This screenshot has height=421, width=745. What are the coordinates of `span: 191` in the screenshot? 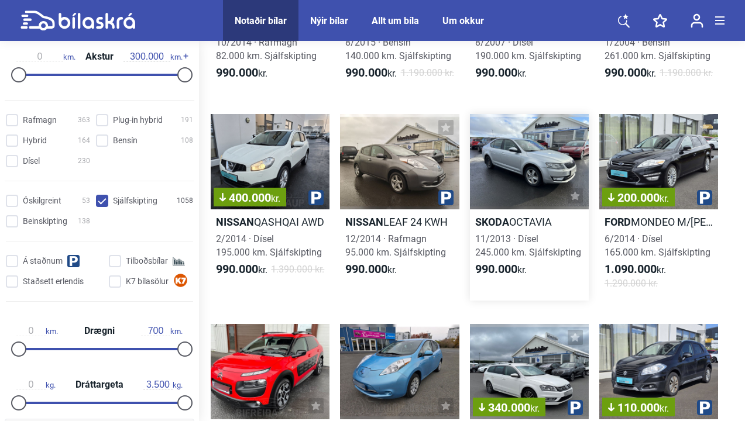 It's located at (187, 120).